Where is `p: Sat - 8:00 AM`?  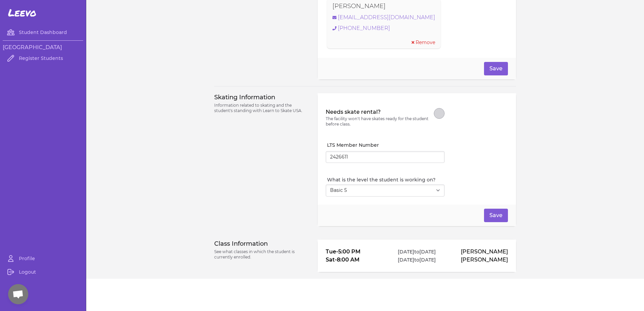
p: Sat - 8:00 AM is located at coordinates (355, 260).